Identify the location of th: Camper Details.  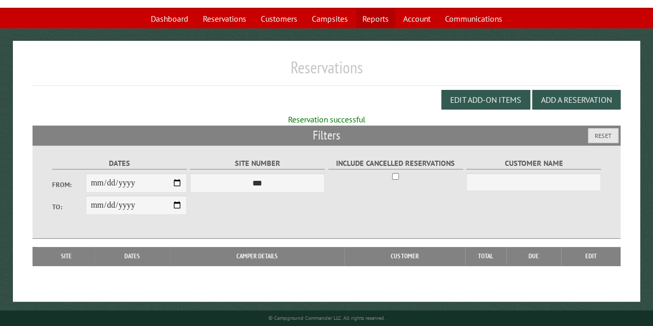
(257, 256).